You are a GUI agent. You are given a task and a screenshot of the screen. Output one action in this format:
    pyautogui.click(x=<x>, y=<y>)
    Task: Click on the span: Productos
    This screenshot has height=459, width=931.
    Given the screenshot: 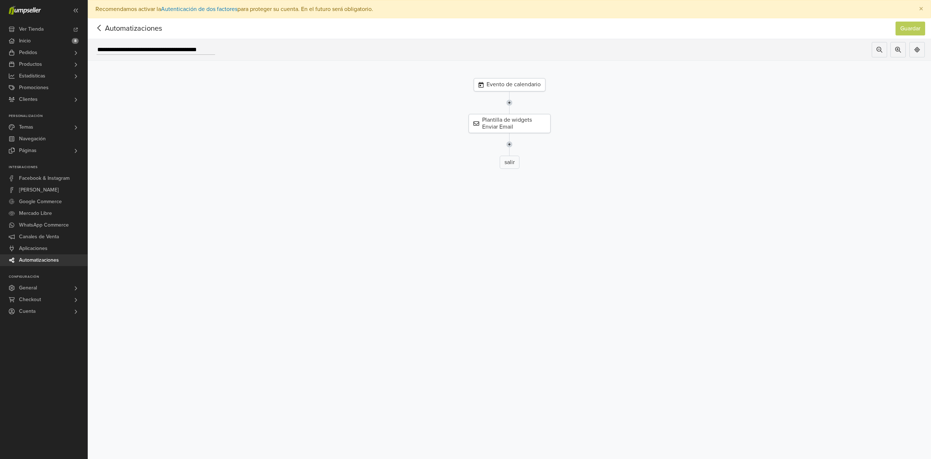 What is the action you would take?
    pyautogui.click(x=30, y=64)
    